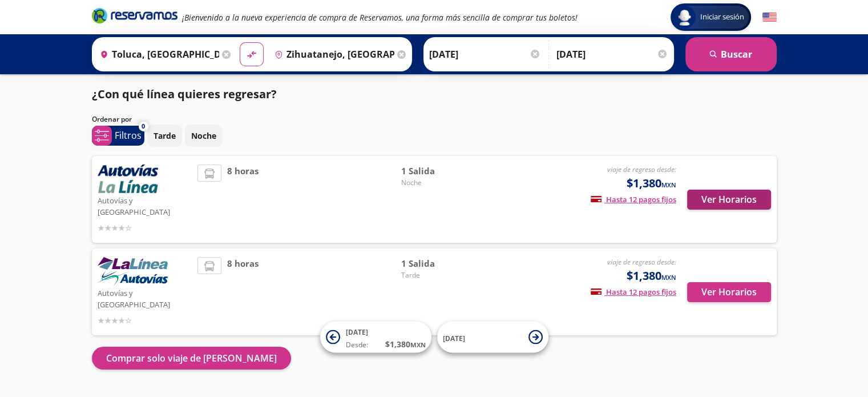 The image size is (868, 397). What do you see at coordinates (441, 183) in the screenshot?
I see `span: Noche` at bounding box center [441, 183].